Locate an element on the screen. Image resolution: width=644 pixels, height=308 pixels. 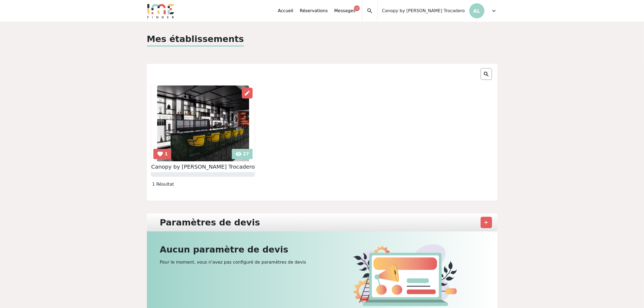
button: add is located at coordinates (487, 222).